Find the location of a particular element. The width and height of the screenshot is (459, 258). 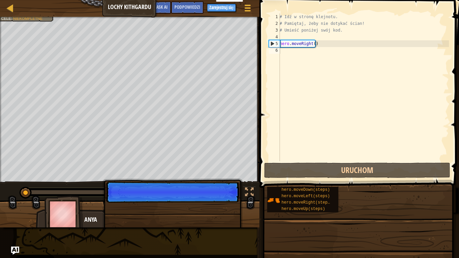

span: hero.moveDown(steps) is located at coordinates (306, 190).